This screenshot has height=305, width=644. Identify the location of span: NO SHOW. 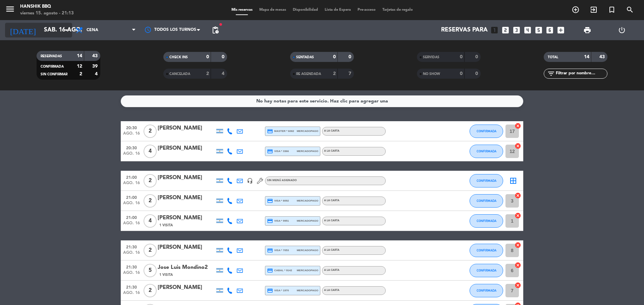
(431, 74).